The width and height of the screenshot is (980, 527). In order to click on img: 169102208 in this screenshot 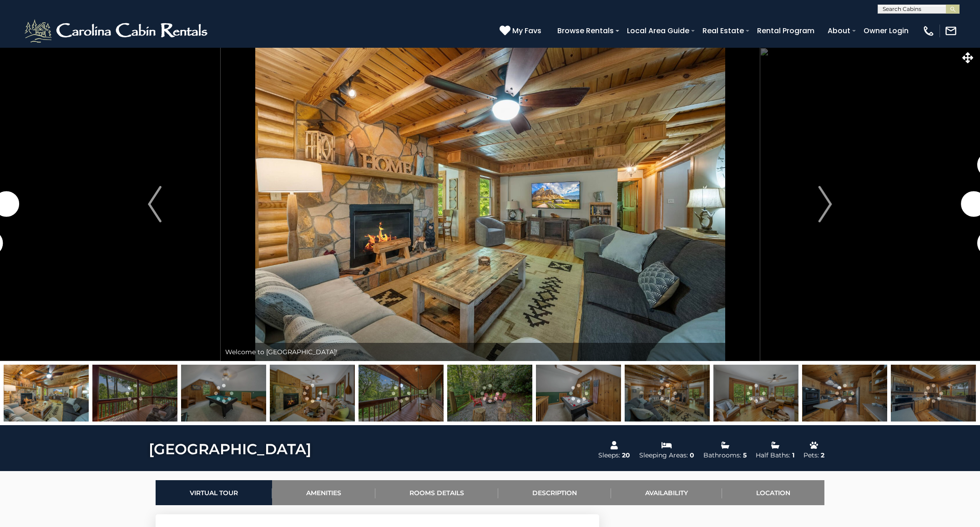, I will do `click(223, 393)`.